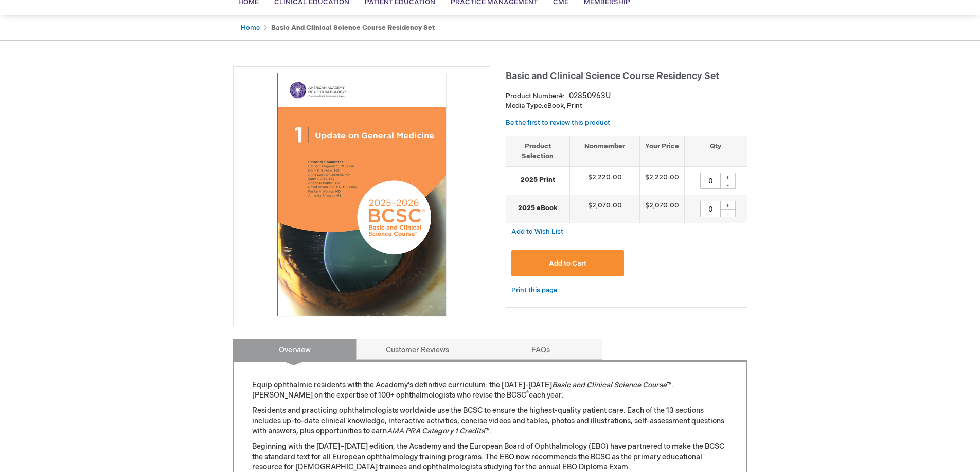 The image size is (980, 472). Describe the element at coordinates (490, 422) in the screenshot. I see `p: Residents and practicing ophthalmologists worldwide use the BCSC to ensure the highest-quality pa...` at that location.